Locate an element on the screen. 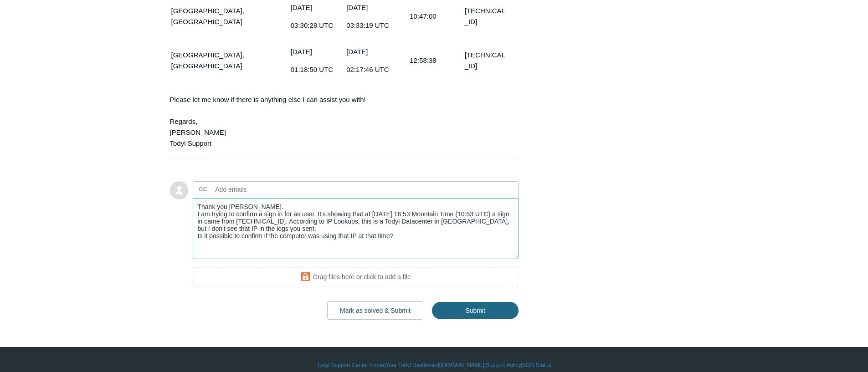  p: 01:18:50 UTC is located at coordinates (317, 69).